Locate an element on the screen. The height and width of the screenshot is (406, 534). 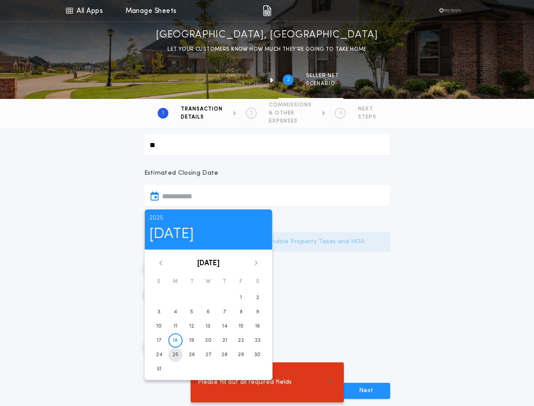
time: 8 is located at coordinates (241, 312).